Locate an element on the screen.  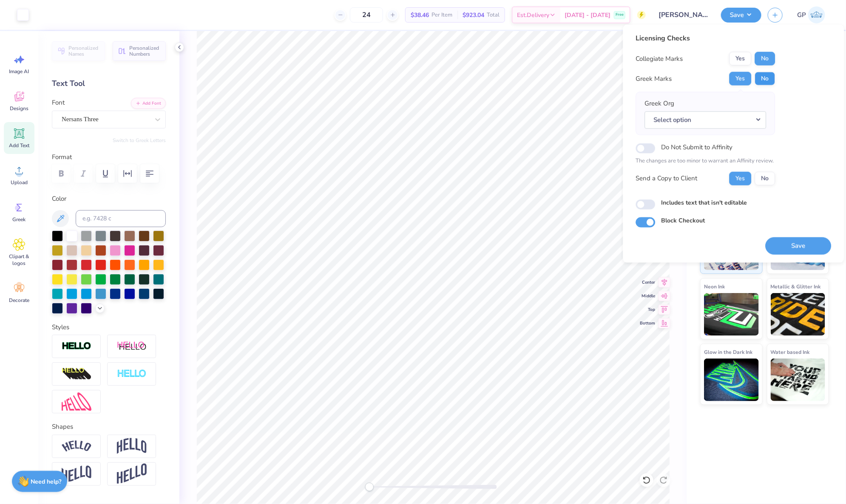
div: Collegiate Marks is located at coordinates (660, 59).